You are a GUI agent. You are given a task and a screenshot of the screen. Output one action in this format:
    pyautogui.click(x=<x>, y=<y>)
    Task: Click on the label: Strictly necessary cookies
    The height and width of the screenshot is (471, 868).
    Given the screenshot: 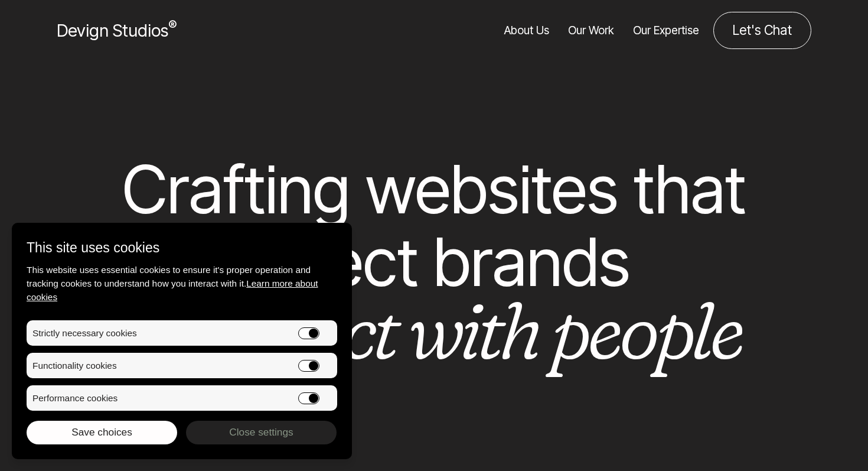 What is the action you would take?
    pyautogui.click(x=85, y=332)
    